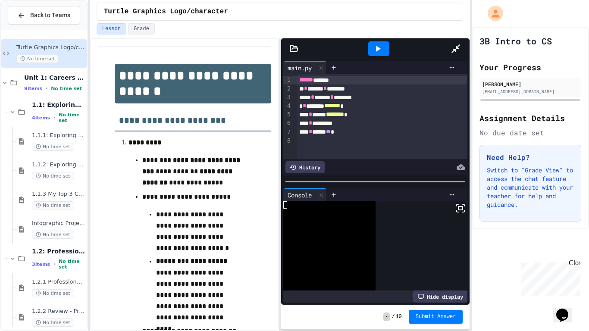 This screenshot has height=331, width=589. I want to click on div: History, so click(305, 167).